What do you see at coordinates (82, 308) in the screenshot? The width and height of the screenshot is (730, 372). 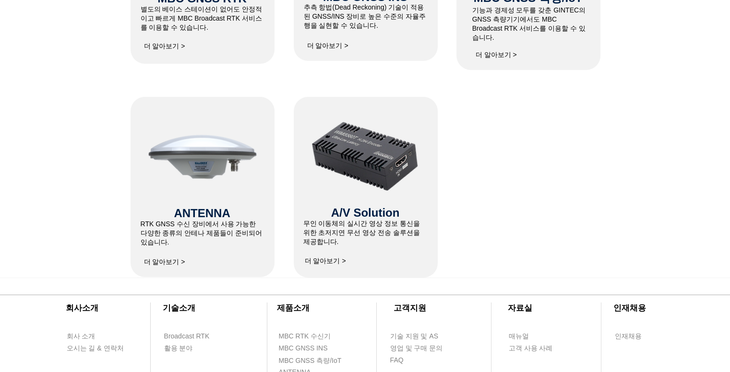 I see `span: ​회사소개` at bounding box center [82, 308].